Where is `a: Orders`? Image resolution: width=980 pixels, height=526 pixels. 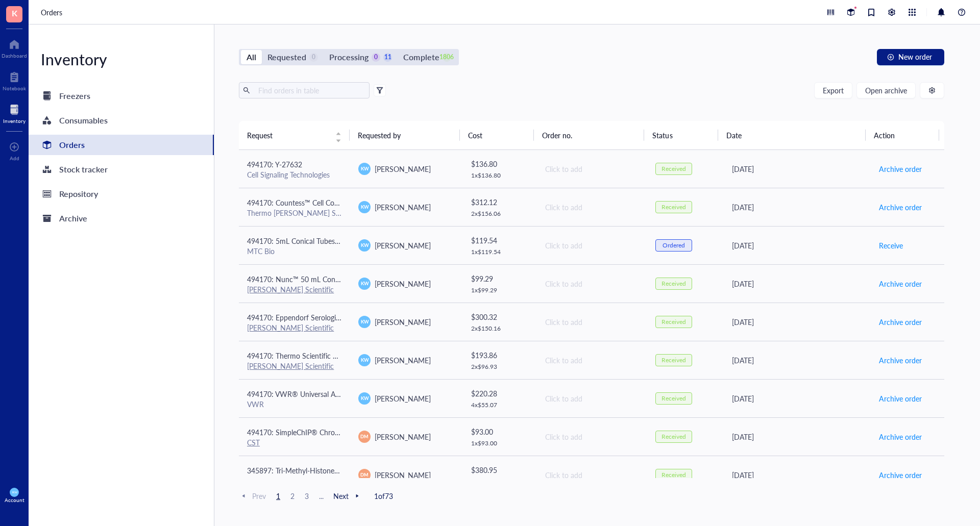 a: Orders is located at coordinates (121, 145).